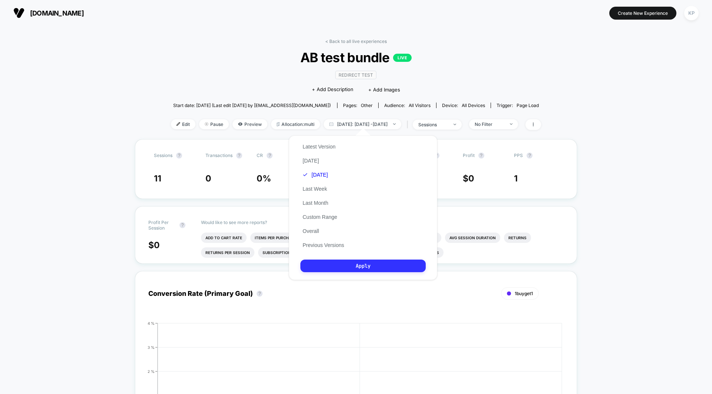  What do you see at coordinates (642, 13) in the screenshot?
I see `button: Create New Experience` at bounding box center [642, 13].